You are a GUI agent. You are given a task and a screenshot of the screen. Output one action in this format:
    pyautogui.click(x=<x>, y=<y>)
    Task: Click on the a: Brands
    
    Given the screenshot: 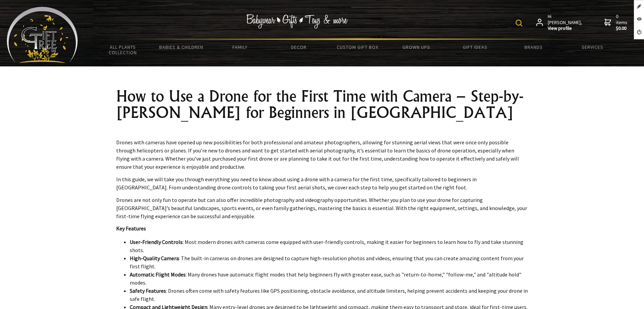 What is the action you would take?
    pyautogui.click(x=534, y=47)
    